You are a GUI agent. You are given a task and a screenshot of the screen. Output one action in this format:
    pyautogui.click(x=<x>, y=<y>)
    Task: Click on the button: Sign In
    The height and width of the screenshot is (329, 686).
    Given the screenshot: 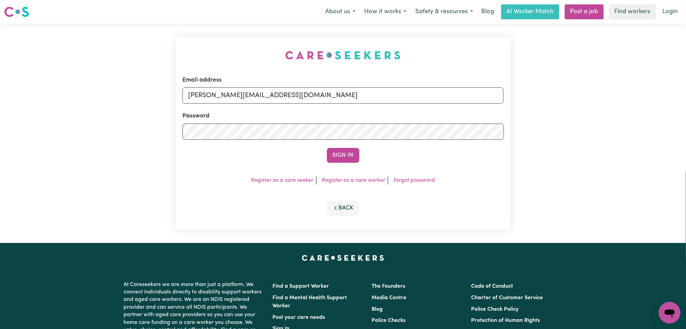 What is the action you would take?
    pyautogui.click(x=343, y=155)
    